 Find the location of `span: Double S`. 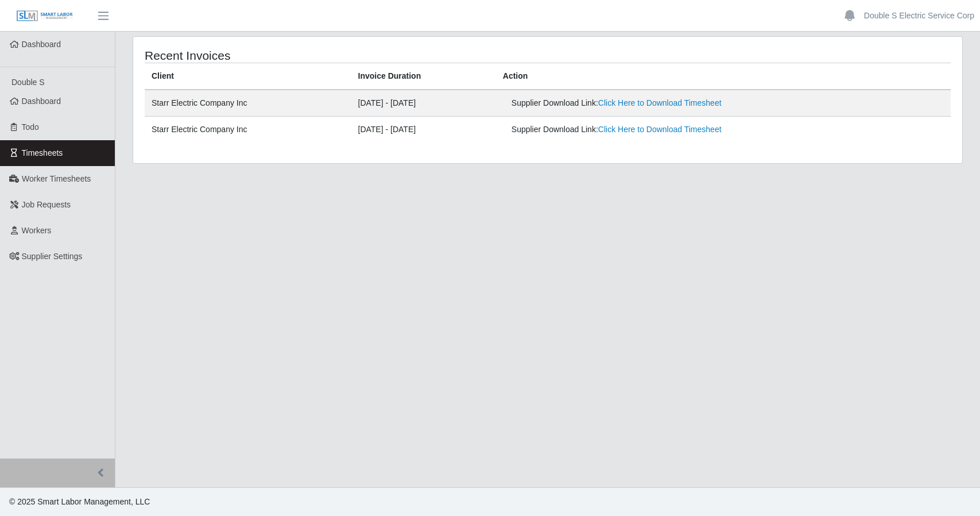

span: Double S is located at coordinates (28, 83).